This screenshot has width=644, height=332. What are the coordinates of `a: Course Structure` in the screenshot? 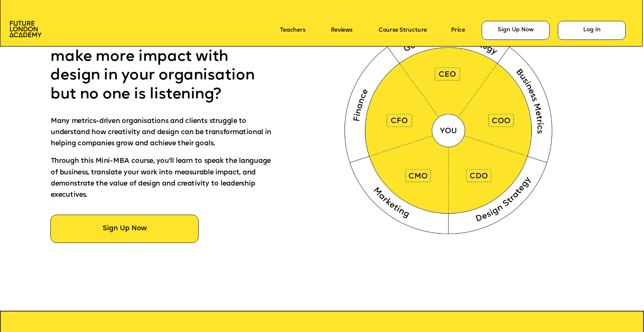 It's located at (403, 30).